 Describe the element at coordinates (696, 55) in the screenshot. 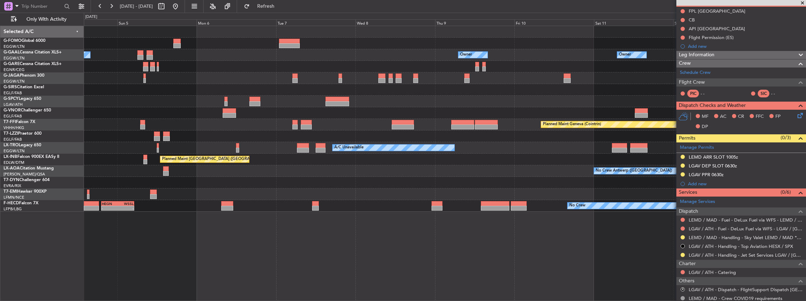

I see `span: Leg Information` at that location.